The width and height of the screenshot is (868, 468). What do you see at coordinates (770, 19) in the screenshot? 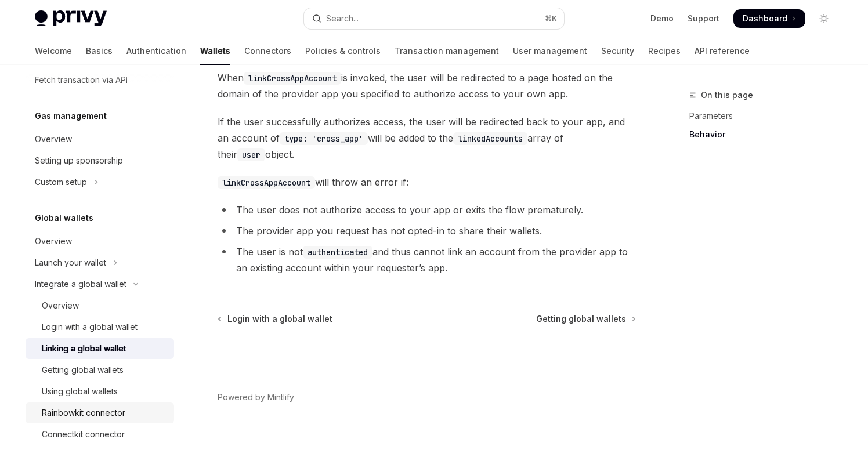
I see `a: Dashboard` at bounding box center [770, 19].